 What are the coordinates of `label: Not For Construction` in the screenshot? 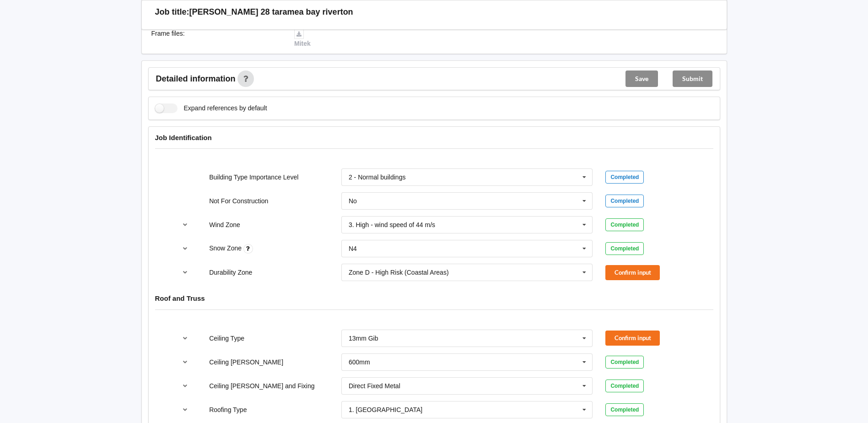 It's located at (238, 201).